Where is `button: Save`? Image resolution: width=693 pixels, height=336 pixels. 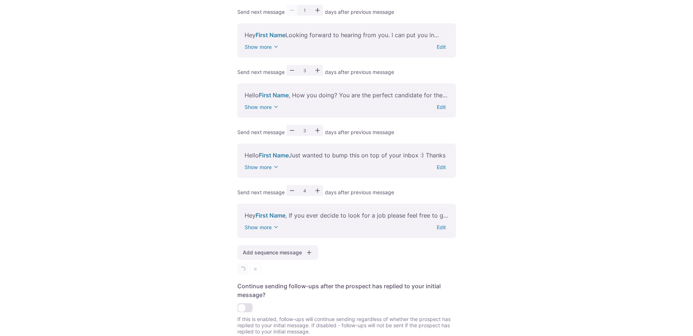 button: Save is located at coordinates (243, 269).